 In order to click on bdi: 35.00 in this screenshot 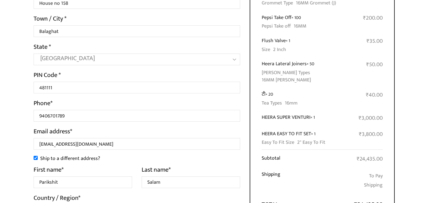, I will do `click(374, 41)`.